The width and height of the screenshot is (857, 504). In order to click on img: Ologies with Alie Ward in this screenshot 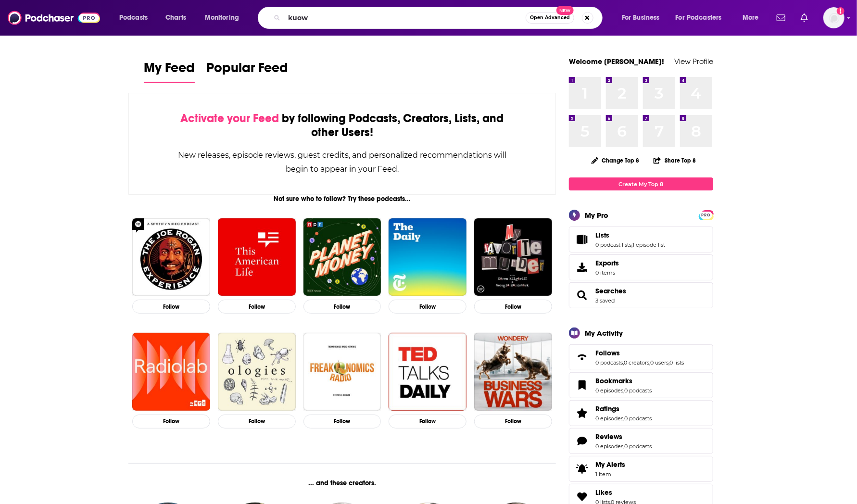, I will do `click(257, 372)`.